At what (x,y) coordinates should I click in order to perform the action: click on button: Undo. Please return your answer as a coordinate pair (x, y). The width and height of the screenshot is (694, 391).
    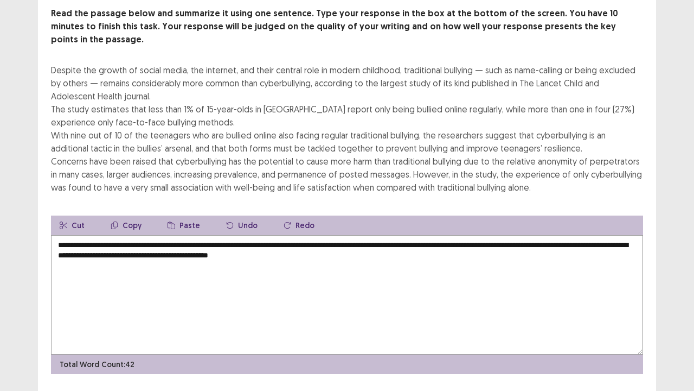
    Looking at the image, I should click on (242, 225).